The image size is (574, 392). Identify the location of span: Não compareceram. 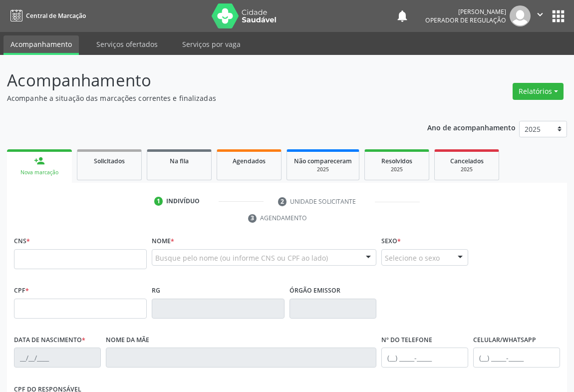
(323, 161).